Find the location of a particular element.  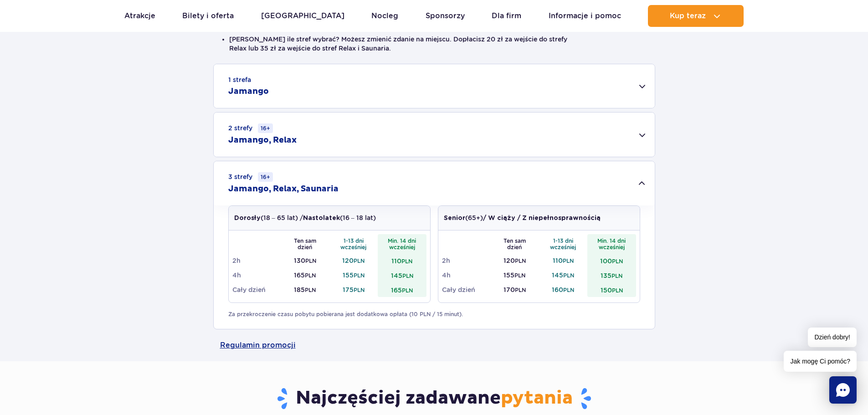

span: Jak mogę Ci pomóc? is located at coordinates (820, 362).